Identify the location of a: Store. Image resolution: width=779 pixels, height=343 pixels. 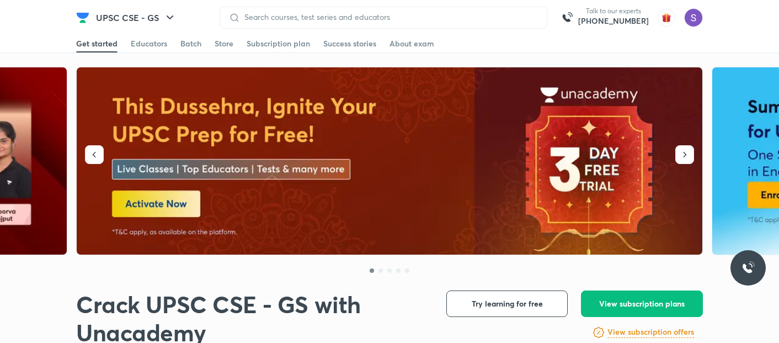
(224, 44).